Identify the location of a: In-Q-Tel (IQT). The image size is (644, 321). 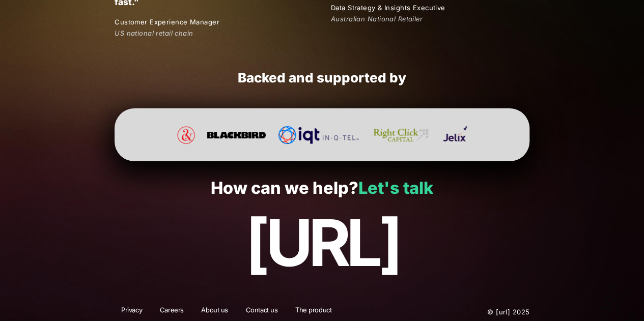
(318, 135).